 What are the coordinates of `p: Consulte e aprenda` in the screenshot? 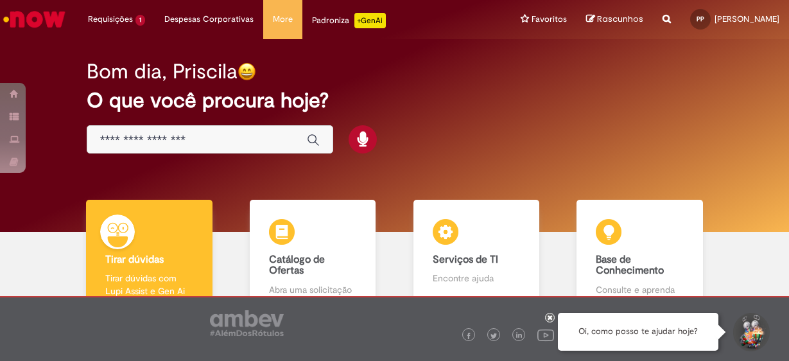 It's located at (640, 290).